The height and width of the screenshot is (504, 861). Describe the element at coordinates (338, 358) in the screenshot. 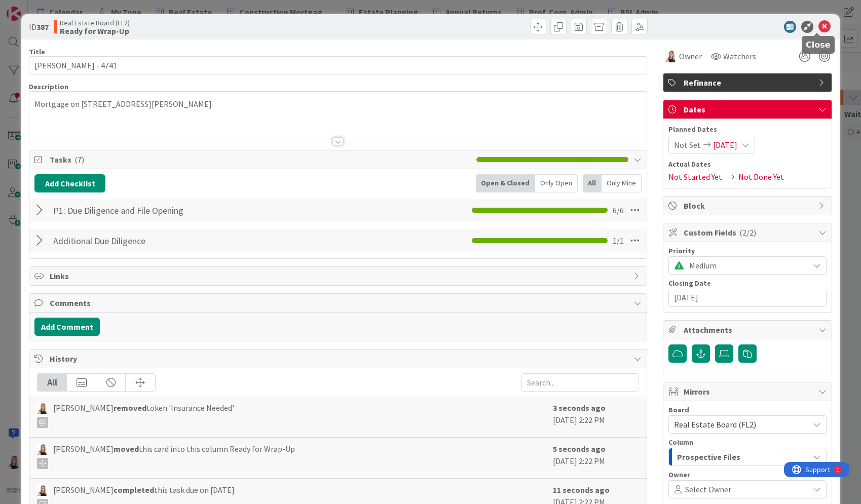

I see `span: History` at that location.